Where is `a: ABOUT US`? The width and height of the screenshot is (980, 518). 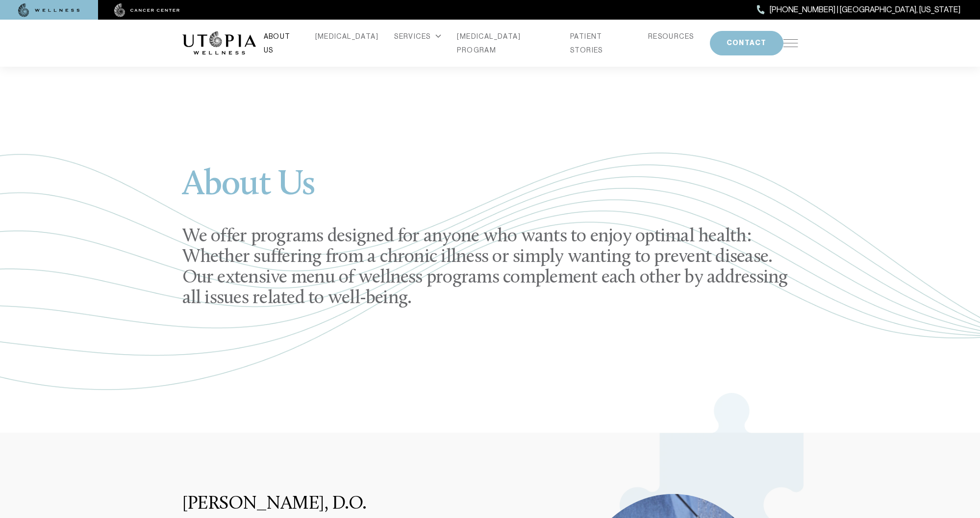
a: ABOUT US is located at coordinates (282, 43).